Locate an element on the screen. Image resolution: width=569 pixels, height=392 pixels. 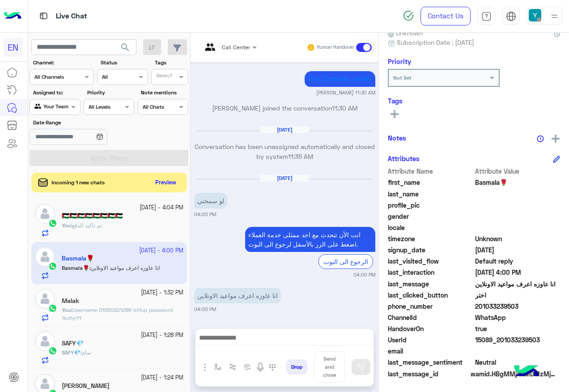
div: الرجوع الى البوت is located at coordinates (346, 261).